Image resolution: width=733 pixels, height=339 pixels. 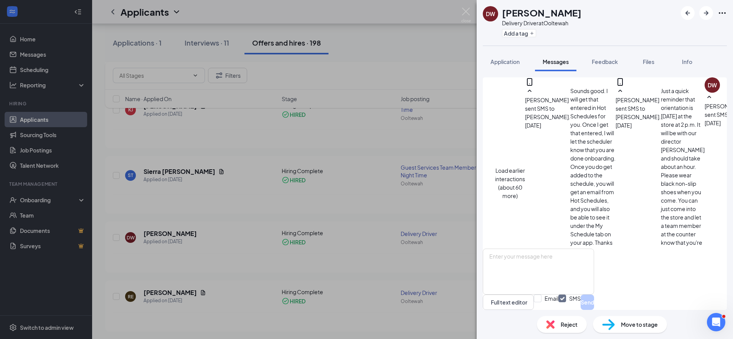 What do you see at coordinates (587, 303) in the screenshot?
I see `button: Send` at bounding box center [587, 303].